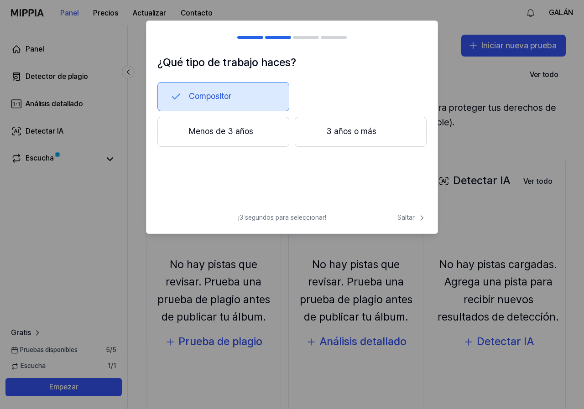  I want to click on font: Saltar, so click(406, 218).